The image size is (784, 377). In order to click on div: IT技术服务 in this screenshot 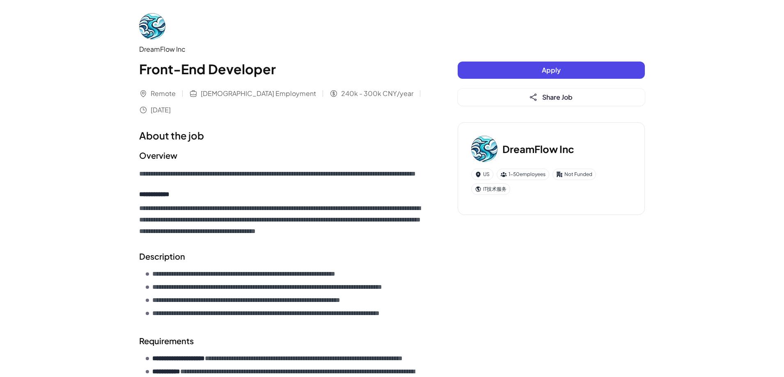, I will do `click(490, 189)`.